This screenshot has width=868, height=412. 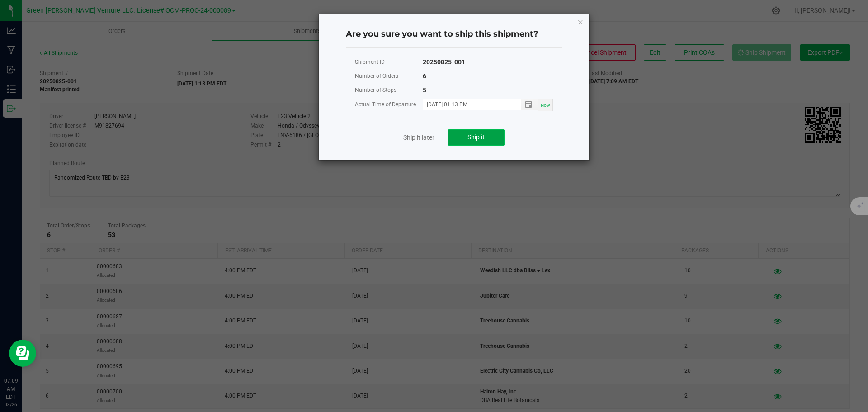 What do you see at coordinates (389, 104) in the screenshot?
I see `div: Actual Time of Departure` at bounding box center [389, 104].